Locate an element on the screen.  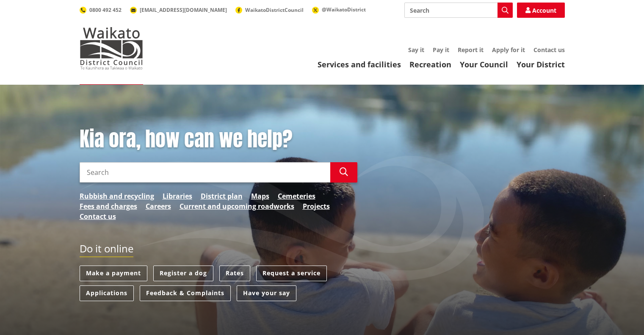
a: Report it is located at coordinates (471, 50).